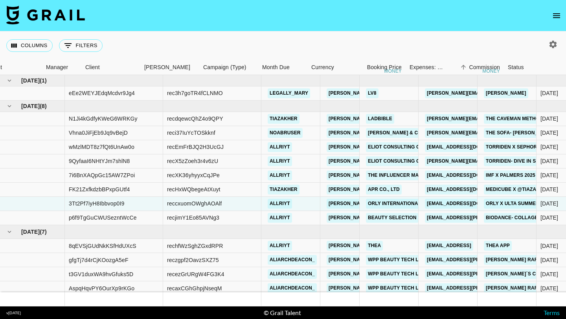  I want to click on div: Booking Price, so click(384, 67).